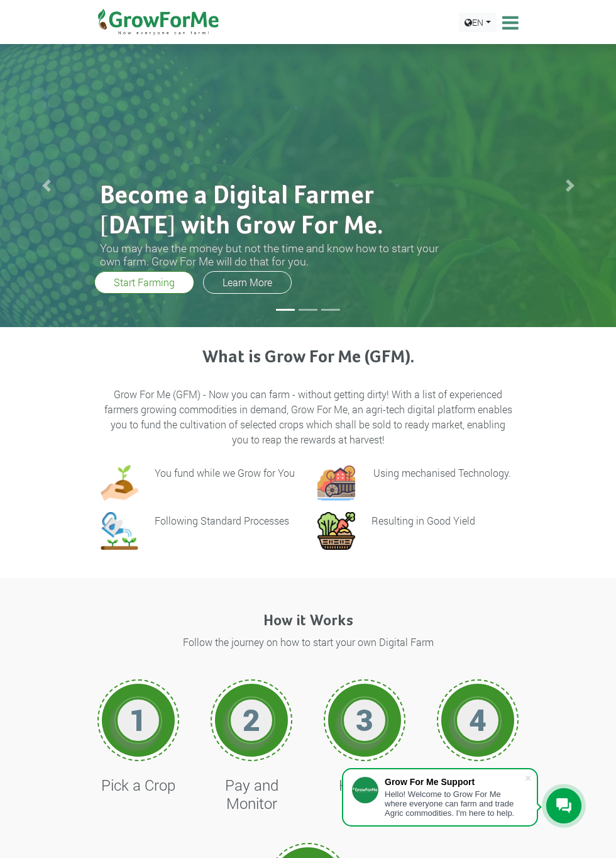 This screenshot has height=858, width=616. Describe the element at coordinates (222, 520) in the screenshot. I see `h6: Following Standard Processes` at that location.